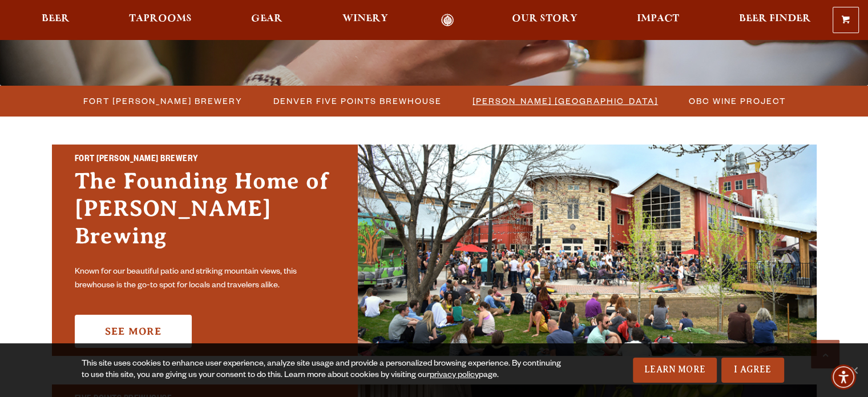  Describe the element at coordinates (587, 250) in the screenshot. I see `img: Fort Collins Brewery & Taproom'` at that location.